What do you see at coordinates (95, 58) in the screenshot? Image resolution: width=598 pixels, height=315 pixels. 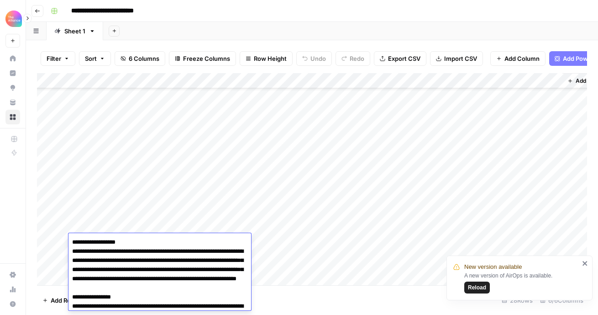 I see `button: Sort` at bounding box center [95, 58].